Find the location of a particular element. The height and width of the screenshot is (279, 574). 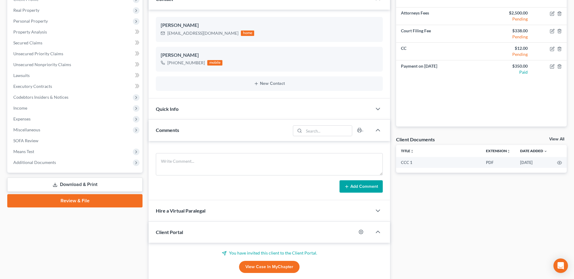

span: Quick Info is located at coordinates (167, 109).